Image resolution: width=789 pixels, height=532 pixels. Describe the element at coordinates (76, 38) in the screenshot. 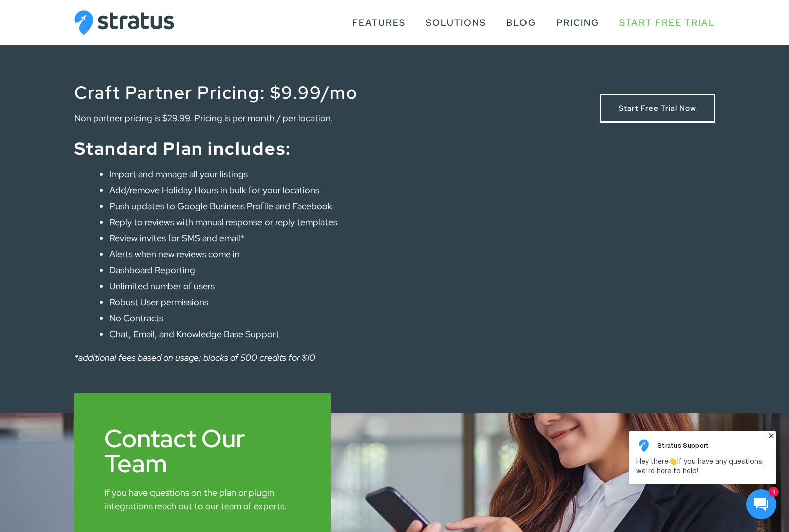

I see `p: Hey there If you have any questions, we're here to help!` at that location.